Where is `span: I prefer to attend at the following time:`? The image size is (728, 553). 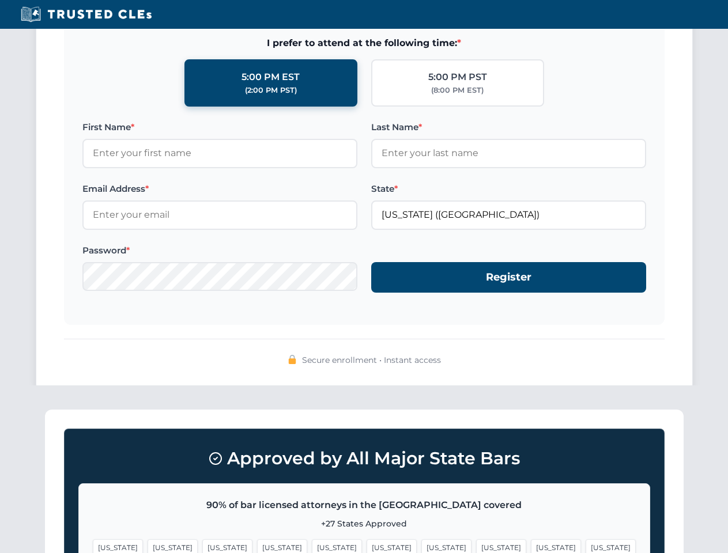
span: I prefer to attend at the following time: is located at coordinates (364, 43).